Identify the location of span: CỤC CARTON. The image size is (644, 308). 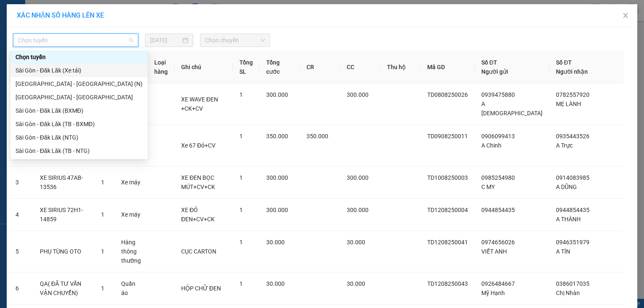
(199, 251).